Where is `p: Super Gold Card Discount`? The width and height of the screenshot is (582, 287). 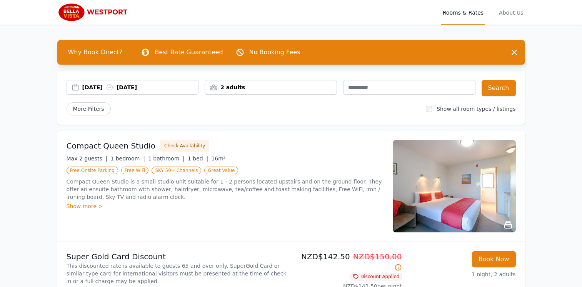 p: Super Gold Card Discount is located at coordinates (177, 257).